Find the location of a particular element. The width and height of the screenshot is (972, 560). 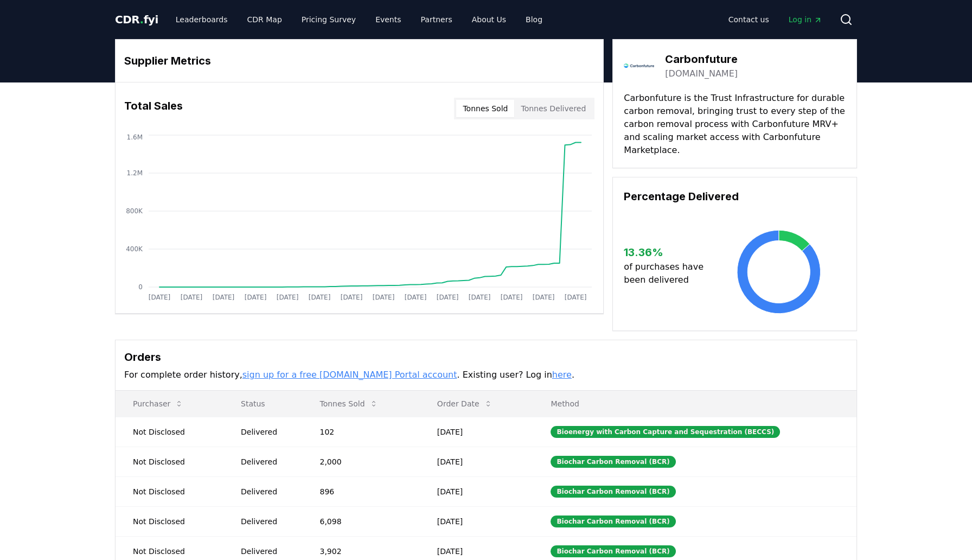

button: Purchaser is located at coordinates (158, 404).